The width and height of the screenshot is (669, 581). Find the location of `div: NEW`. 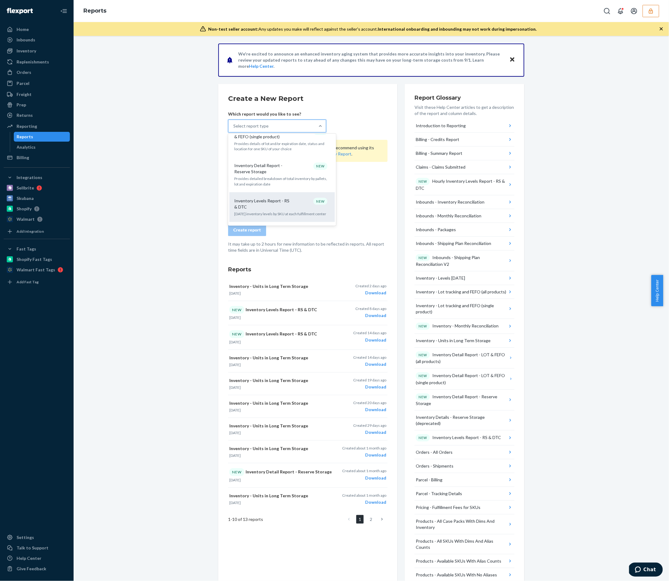

div: NEW is located at coordinates (237, 334).